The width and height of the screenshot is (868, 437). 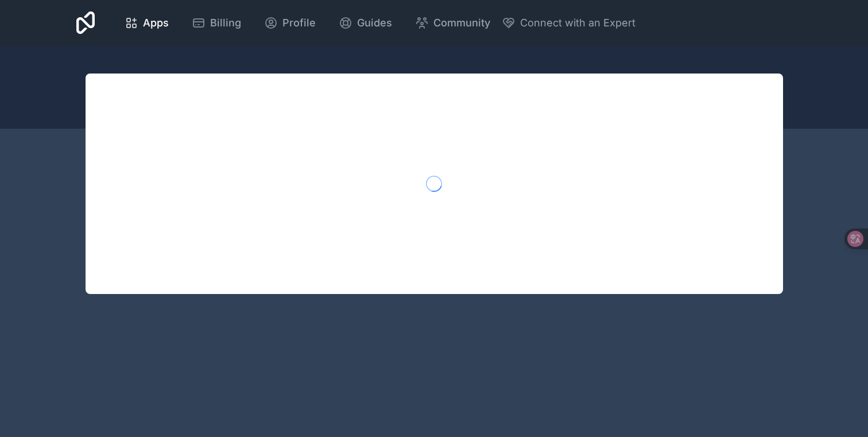 I want to click on a: Guides, so click(x=365, y=23).